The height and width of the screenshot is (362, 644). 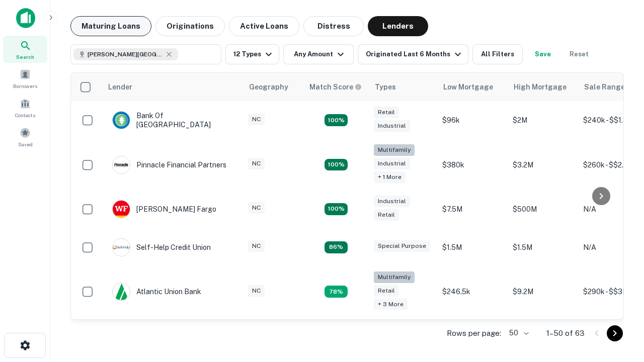 I want to click on div: Matching Properties: 14, hasApolloMatch: undefined, so click(x=336, y=209).